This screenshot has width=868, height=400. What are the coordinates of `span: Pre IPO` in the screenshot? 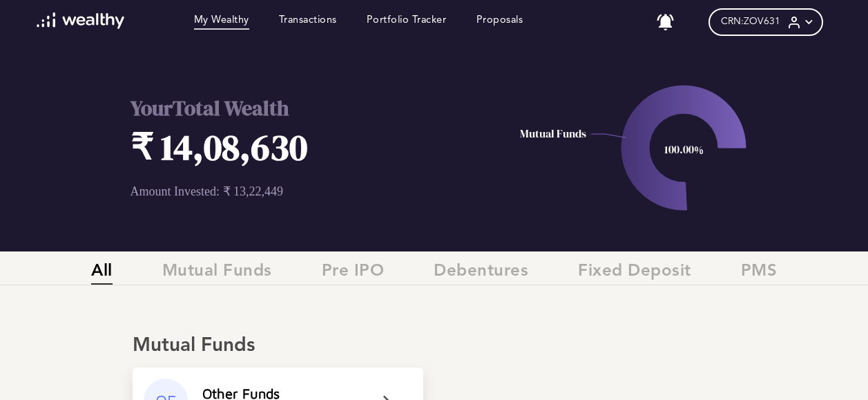 It's located at (352, 273).